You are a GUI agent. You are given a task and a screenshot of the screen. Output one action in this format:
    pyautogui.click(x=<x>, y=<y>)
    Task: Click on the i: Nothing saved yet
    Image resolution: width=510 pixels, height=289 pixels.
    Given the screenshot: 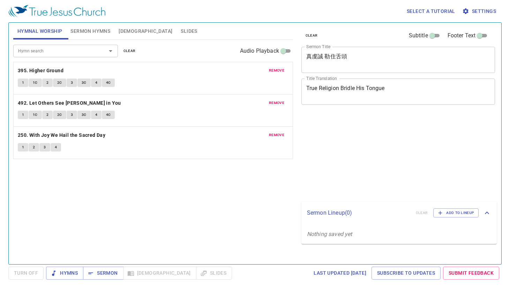 What is the action you would take?
    pyautogui.click(x=329, y=234)
    